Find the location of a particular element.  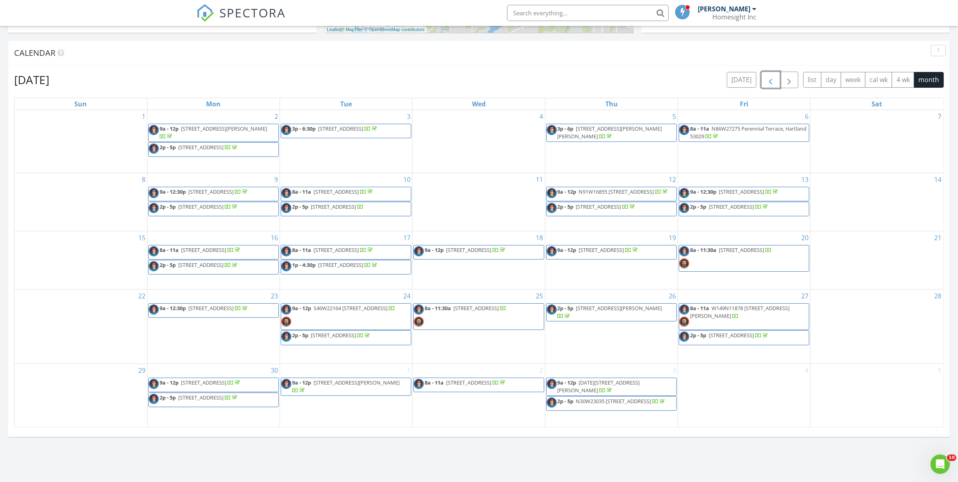

td: Go to June 29, 2025 is located at coordinates (81, 395).